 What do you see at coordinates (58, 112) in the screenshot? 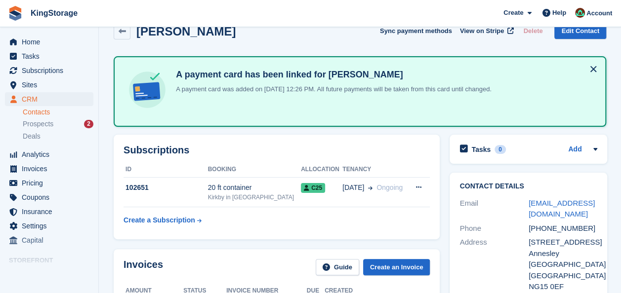
I see `a: Contacts` at bounding box center [58, 112].